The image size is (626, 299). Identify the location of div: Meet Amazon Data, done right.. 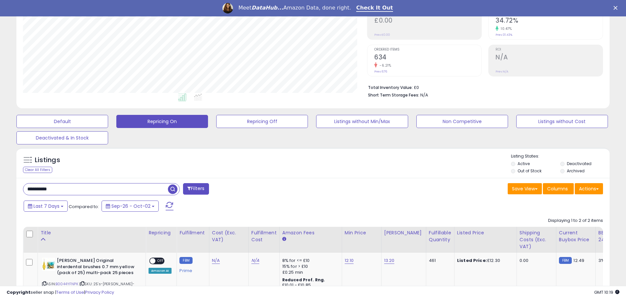
(294, 8).